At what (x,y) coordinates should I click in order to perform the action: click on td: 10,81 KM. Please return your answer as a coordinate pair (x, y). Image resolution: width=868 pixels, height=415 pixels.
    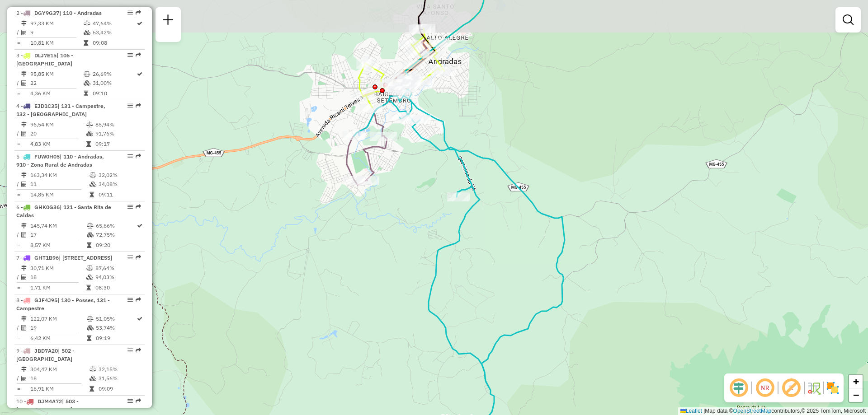
    Looking at the image, I should click on (57, 43).